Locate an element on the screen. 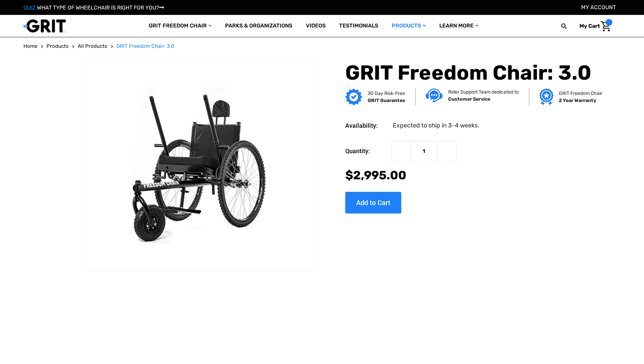  strong: 2 Year Warranty is located at coordinates (578, 100).